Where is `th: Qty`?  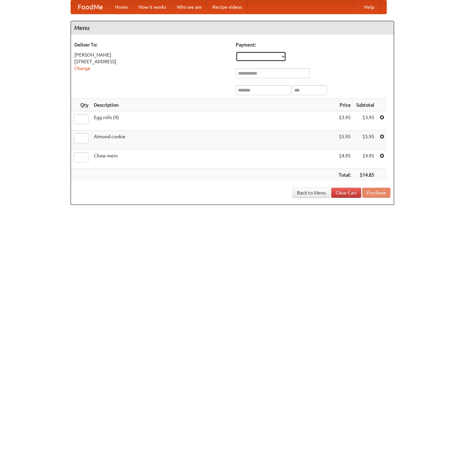
th: Qty is located at coordinates (81, 105).